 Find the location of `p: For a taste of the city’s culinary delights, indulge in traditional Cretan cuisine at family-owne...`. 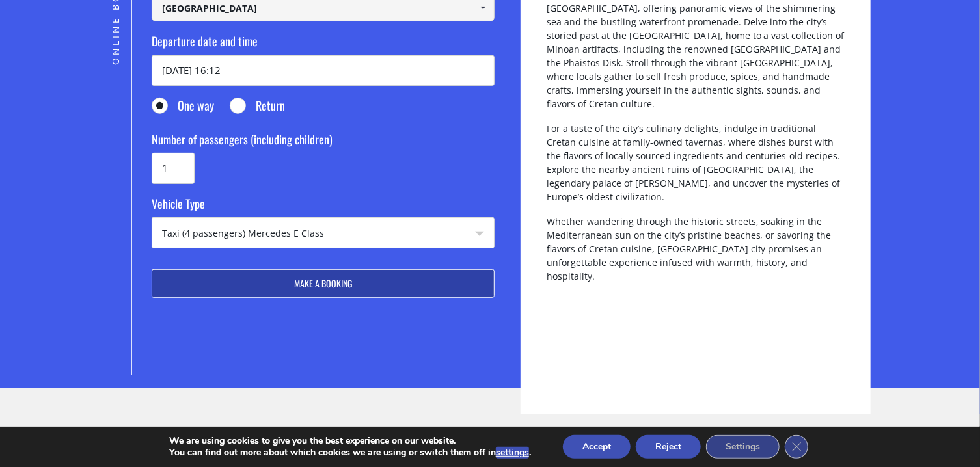

p: For a taste of the city’s culinary delights, indulge in traditional Cretan cuisine at family-owne... is located at coordinates (696, 168).